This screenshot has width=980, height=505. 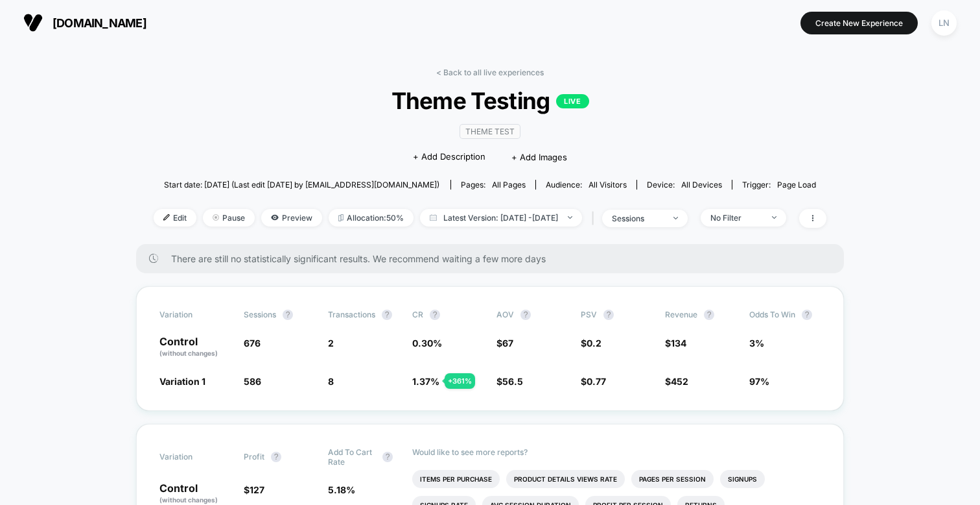 I want to click on span: Allocation: 50%, so click(x=371, y=217).